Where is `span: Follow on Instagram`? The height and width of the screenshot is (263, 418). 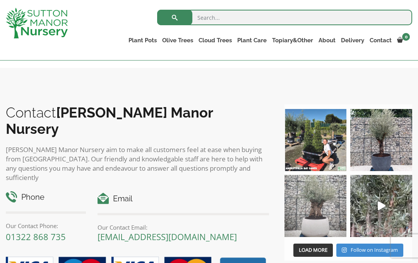 span: Follow on Instagram is located at coordinates (374, 249).